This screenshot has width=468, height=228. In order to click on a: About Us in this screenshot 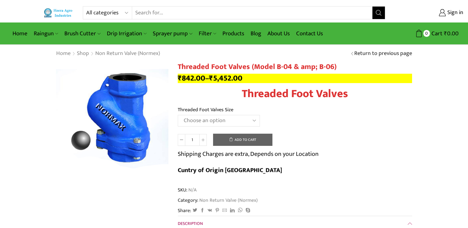, I will do `click(279, 33)`.